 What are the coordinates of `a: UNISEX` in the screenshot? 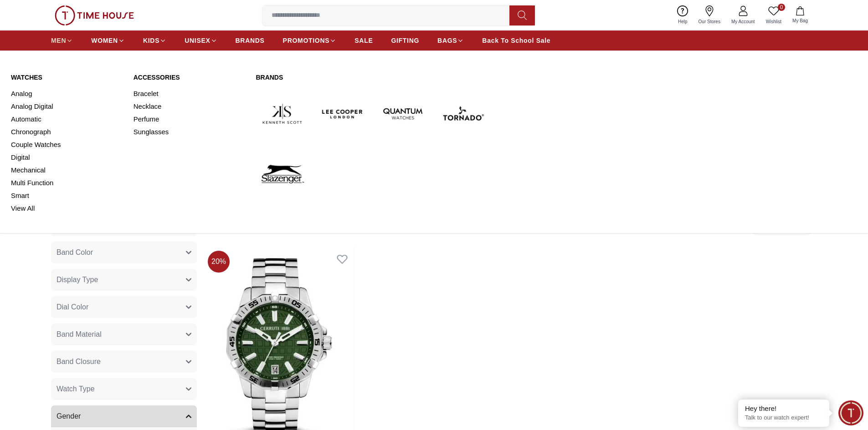 It's located at (200, 40).